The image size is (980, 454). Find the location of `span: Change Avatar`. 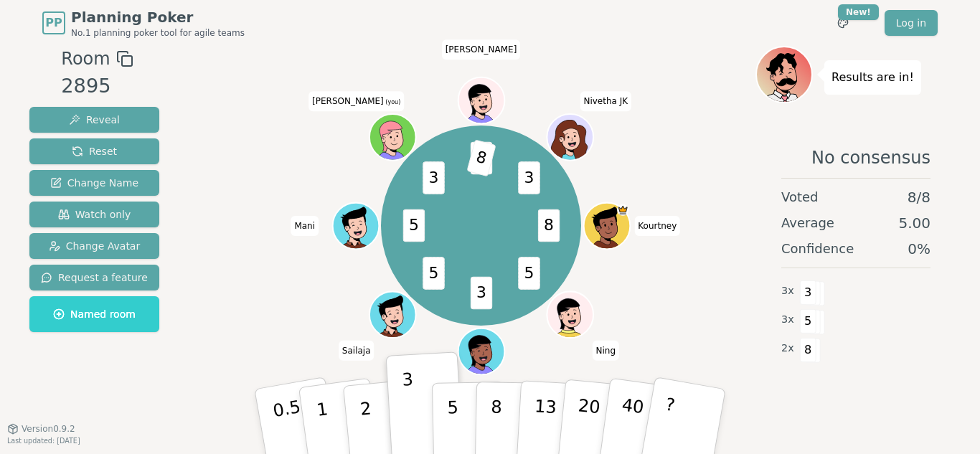

span: Change Avatar is located at coordinates (95, 246).